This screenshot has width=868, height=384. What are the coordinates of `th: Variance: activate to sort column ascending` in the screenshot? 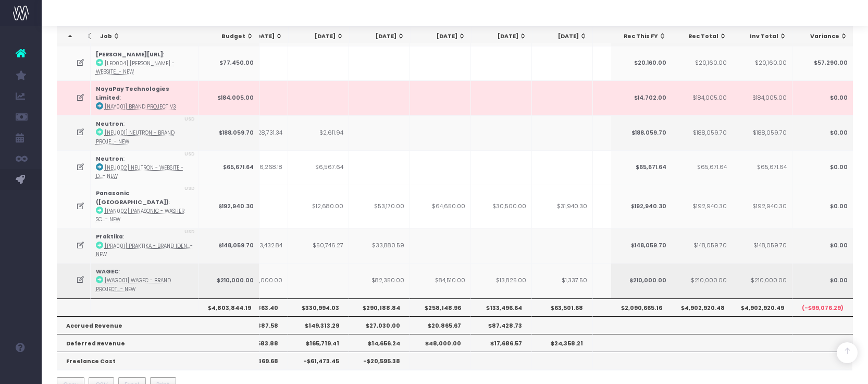 It's located at (822, 36).